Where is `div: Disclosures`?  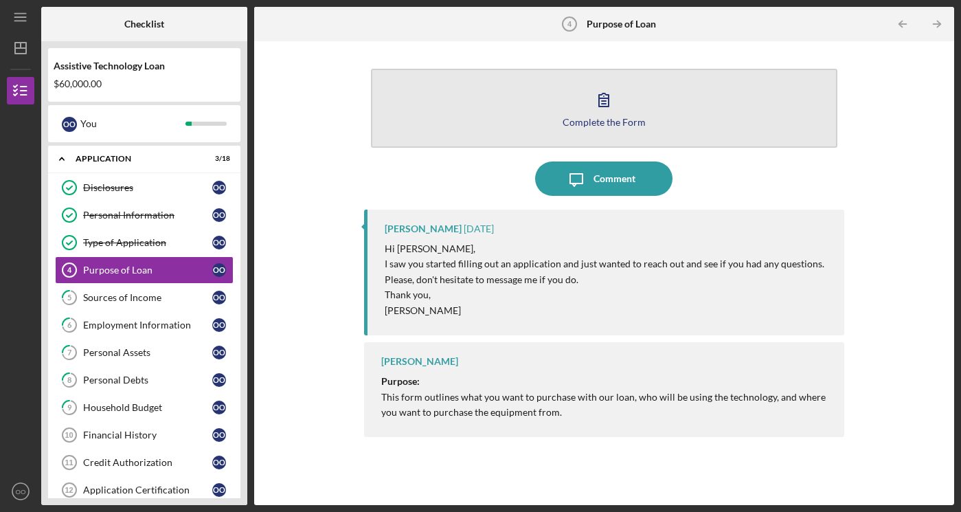 div: Disclosures is located at coordinates (148, 188).